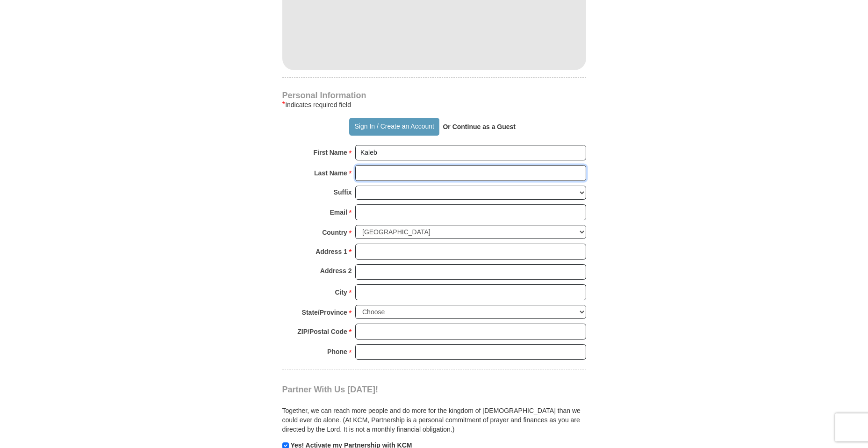 This screenshot has height=448, width=868. I want to click on strong: City, so click(340, 292).